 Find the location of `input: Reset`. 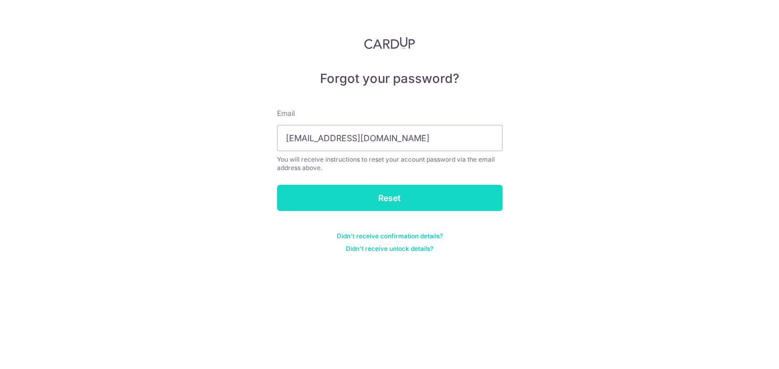

input: Reset is located at coordinates (390, 198).